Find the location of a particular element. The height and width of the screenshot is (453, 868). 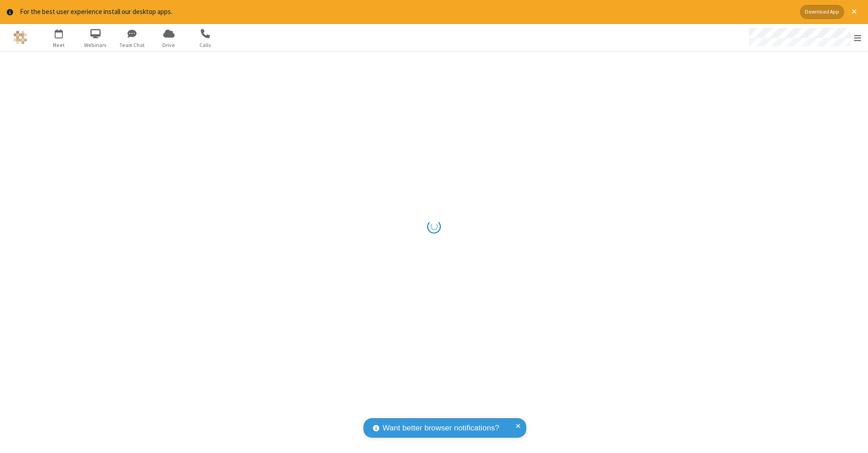

span: Meet is located at coordinates (59, 45).